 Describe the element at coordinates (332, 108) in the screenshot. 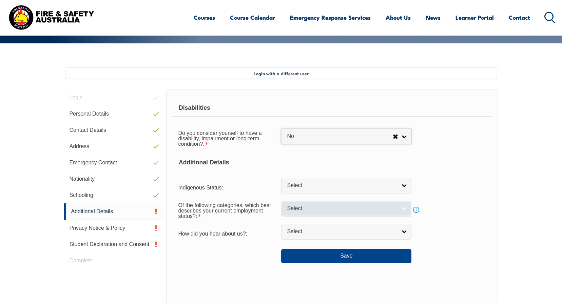

I see `div: Disabilities` at that location.